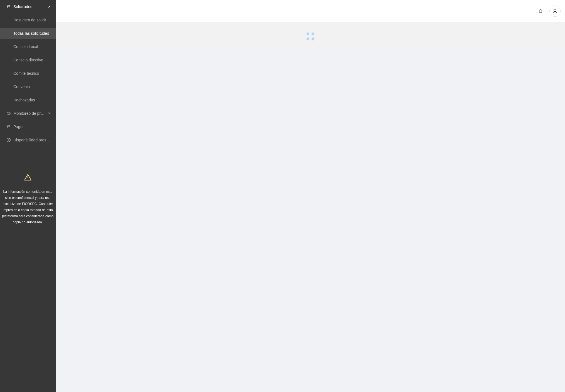  Describe the element at coordinates (37, 140) in the screenshot. I see `a: Disponibilidad presupuestal` at that location.